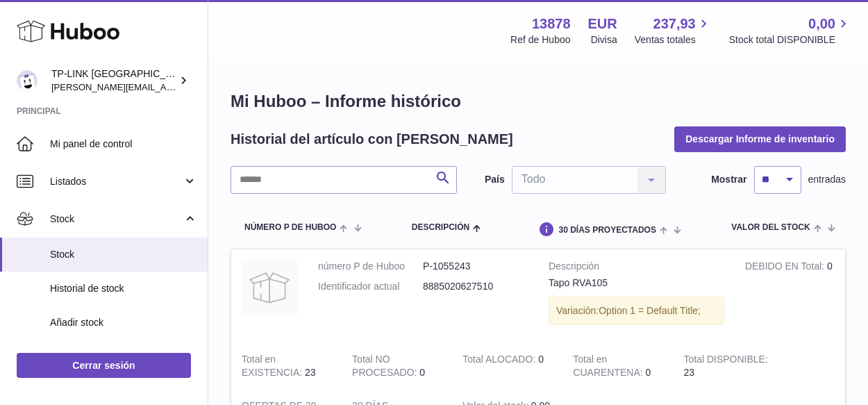 This screenshot has width=868, height=405. What do you see at coordinates (370, 266) in the screenshot?
I see `dt: número P de Huboo` at bounding box center [370, 266].